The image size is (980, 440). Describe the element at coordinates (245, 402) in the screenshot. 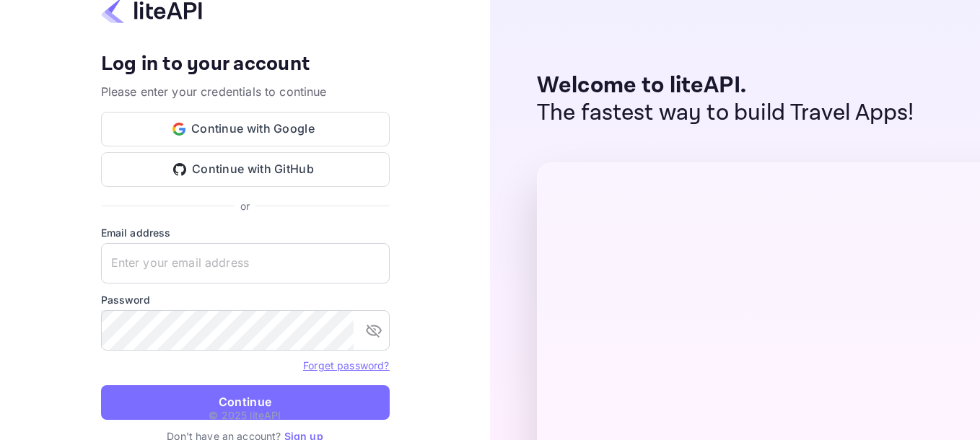

I see `button: Continue` at that location.